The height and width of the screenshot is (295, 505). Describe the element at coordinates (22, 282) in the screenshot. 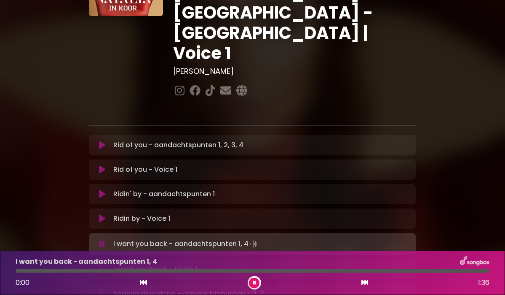

I see `span: 0:00` at that location.